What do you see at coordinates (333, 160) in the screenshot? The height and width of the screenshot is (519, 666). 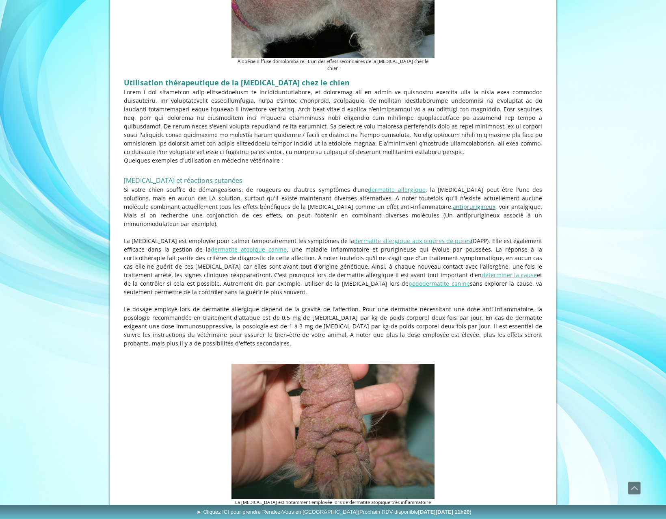 I see `p: Quelques exemples d'utilisation en médecine vétérinaire :` at bounding box center [333, 160].